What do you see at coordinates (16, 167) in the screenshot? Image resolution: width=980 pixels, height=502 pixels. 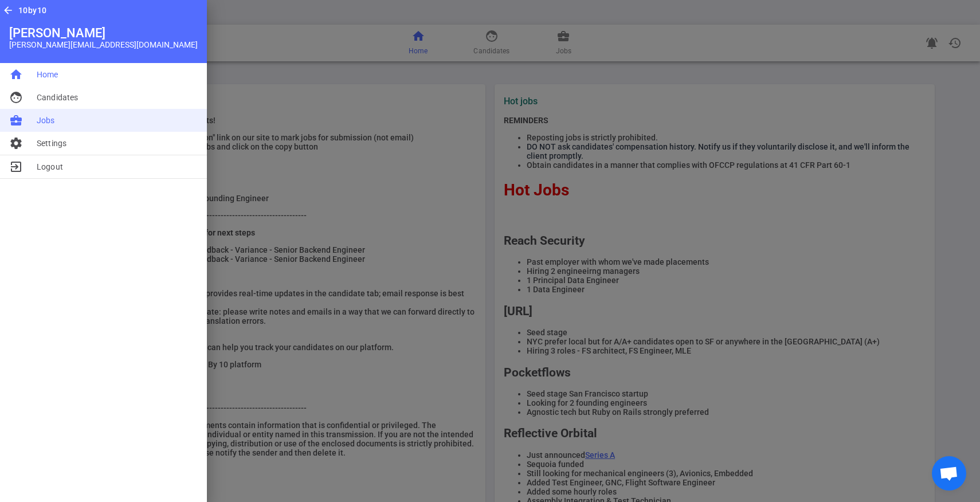 I see `span: exit_to_app` at bounding box center [16, 167].